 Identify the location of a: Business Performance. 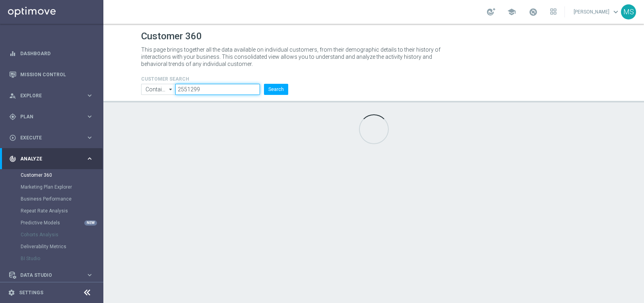
(52, 199).